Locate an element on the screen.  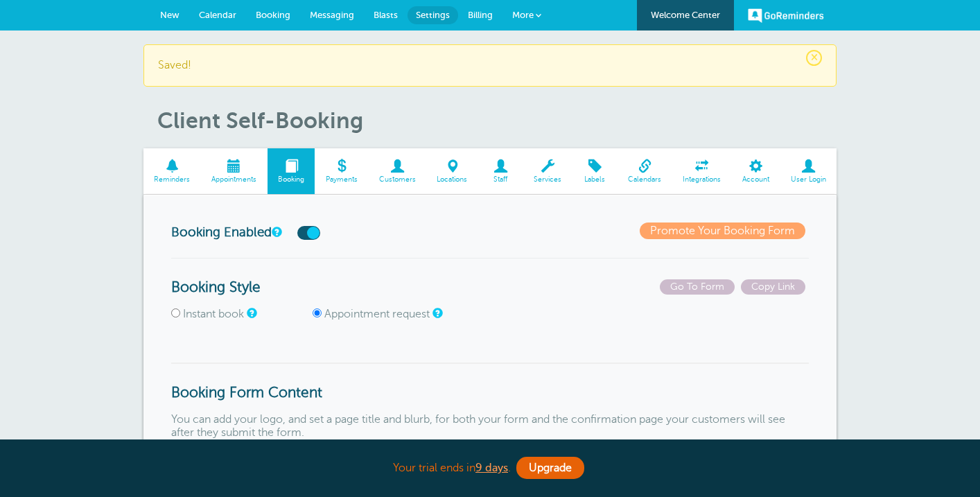
a: Customers <i>request</i> appointments, giving up to three preferred times. You have to approve re... is located at coordinates (436, 313).